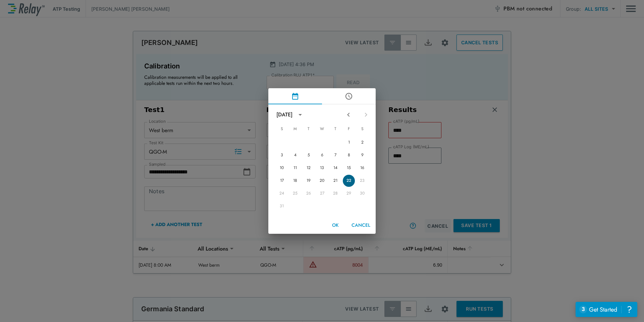  Describe the element at coordinates (295, 96) in the screenshot. I see `button: pick date` at that location.